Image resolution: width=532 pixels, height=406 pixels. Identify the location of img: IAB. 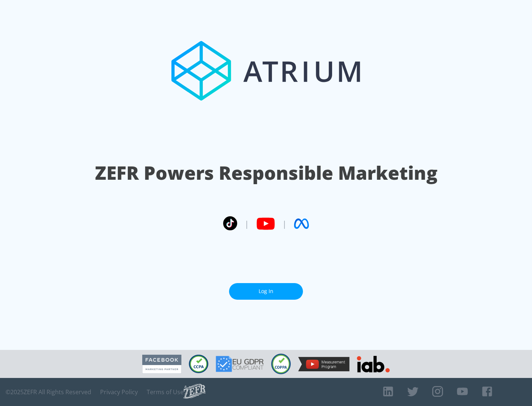
(373, 364).